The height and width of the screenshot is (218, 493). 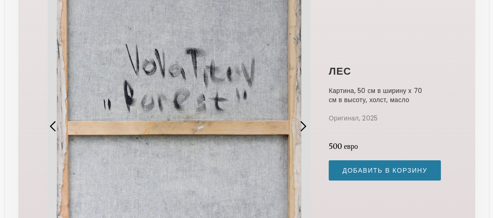 What do you see at coordinates (353, 118) in the screenshot?
I see `ya-tr-span: Оригинал, 2025` at bounding box center [353, 118].